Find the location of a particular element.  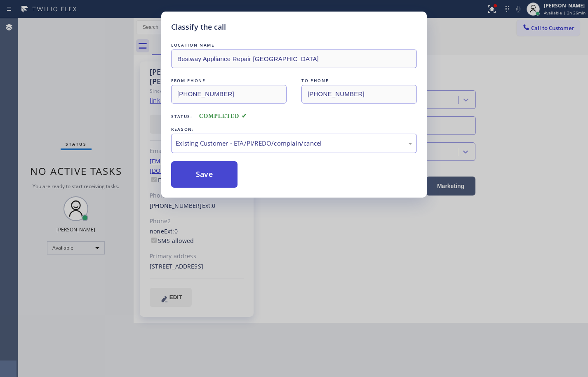

div: TO PHONE is located at coordinates (359, 80).